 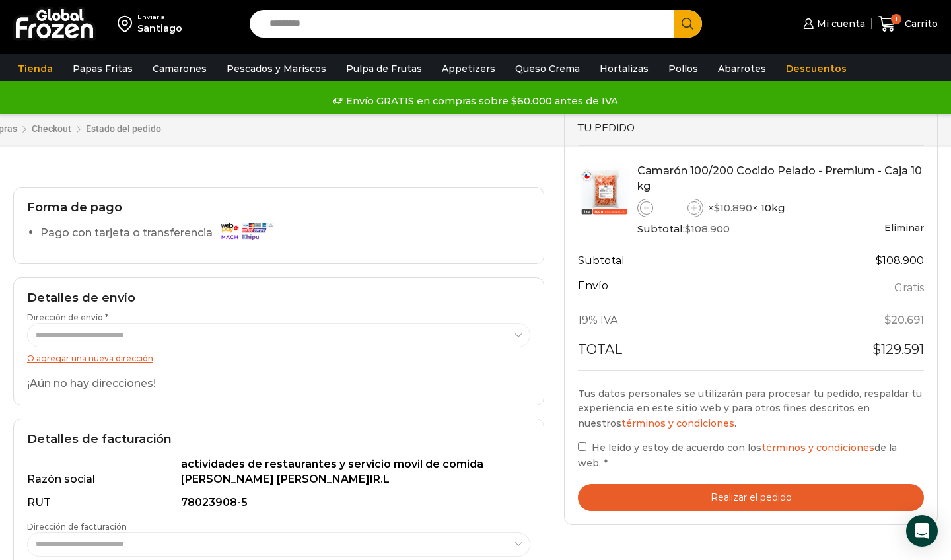 What do you see at coordinates (606, 128) in the screenshot?
I see `span: Tu pedido` at bounding box center [606, 128].